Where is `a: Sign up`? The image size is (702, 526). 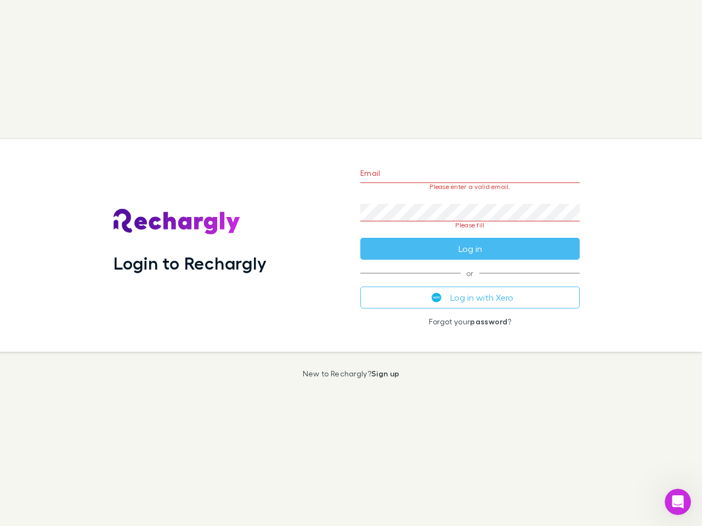 a: Sign up is located at coordinates (385, 373).